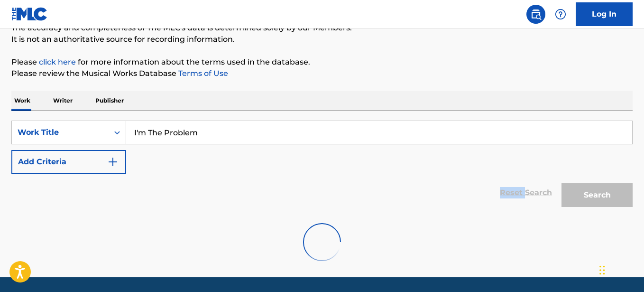  Describe the element at coordinates (560, 14) in the screenshot. I see `img: help` at that location.